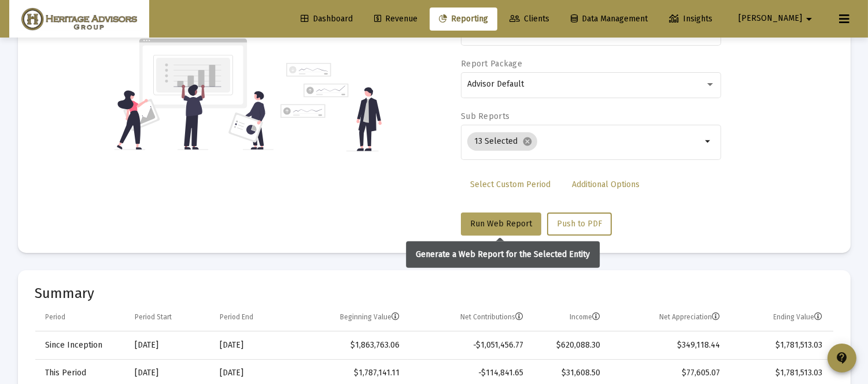  I want to click on a: Reporting, so click(464, 19).